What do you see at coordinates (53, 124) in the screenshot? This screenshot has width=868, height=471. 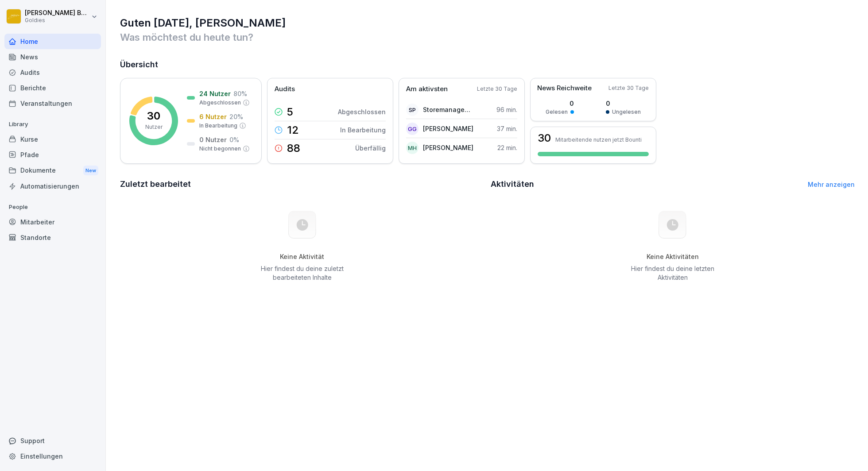 I see `p: Library` at bounding box center [53, 124].